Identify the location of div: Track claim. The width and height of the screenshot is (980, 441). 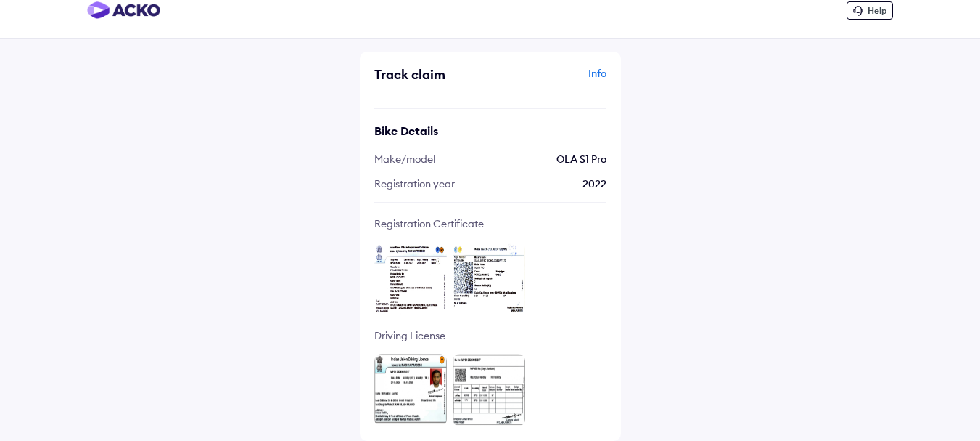
(430, 74).